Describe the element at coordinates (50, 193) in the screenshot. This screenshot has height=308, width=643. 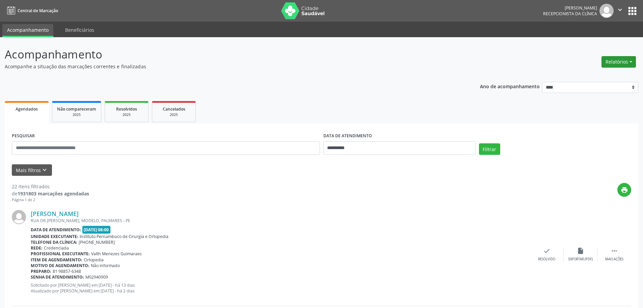
I see `div: de` at that location.